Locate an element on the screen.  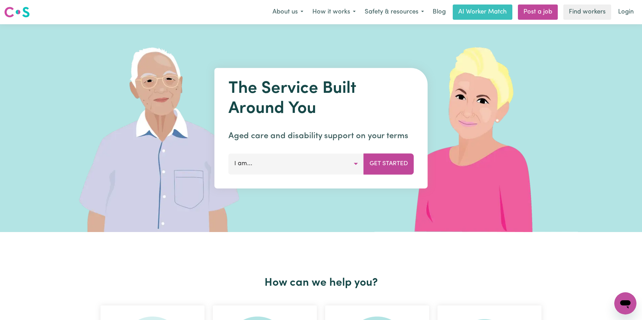
button: I am... is located at coordinates (296, 164).